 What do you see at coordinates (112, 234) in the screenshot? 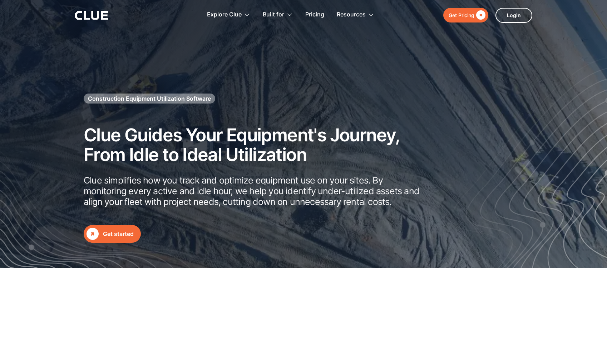
I see `a: Get started` at bounding box center [112, 234].